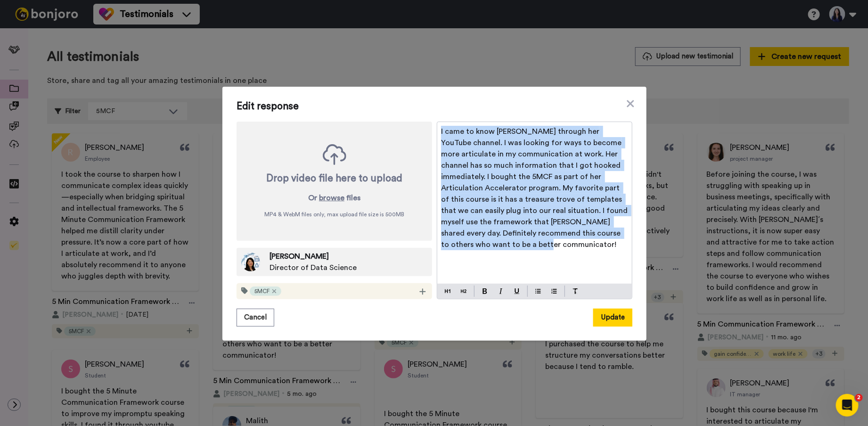  I want to click on img: heading-two-block.svg, so click(464, 291).